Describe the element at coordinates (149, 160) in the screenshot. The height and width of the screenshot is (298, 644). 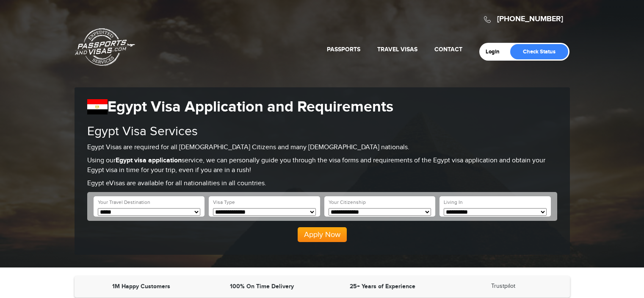
I see `strong: Egypt visa application` at that location.